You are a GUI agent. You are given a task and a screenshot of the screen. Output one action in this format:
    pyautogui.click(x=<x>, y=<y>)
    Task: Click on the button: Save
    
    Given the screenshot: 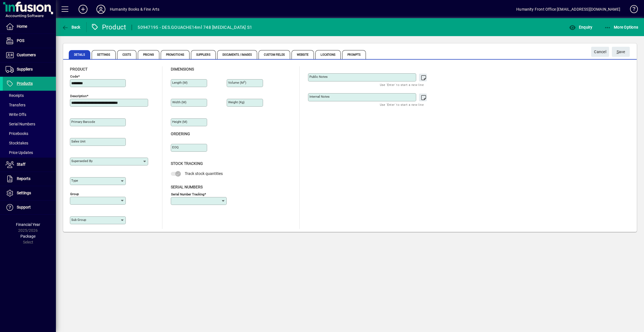 What is the action you would take?
    pyautogui.click(x=621, y=52)
    